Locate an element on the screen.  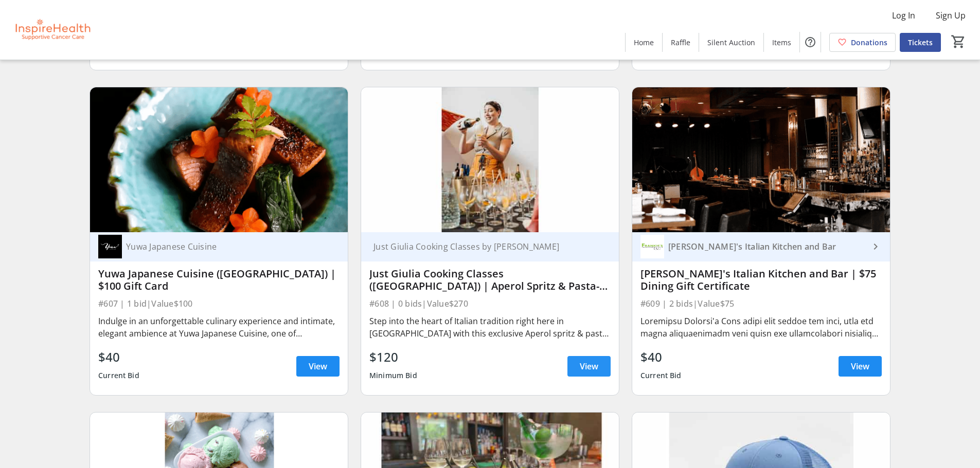
span: Donations is located at coordinates (869, 42).